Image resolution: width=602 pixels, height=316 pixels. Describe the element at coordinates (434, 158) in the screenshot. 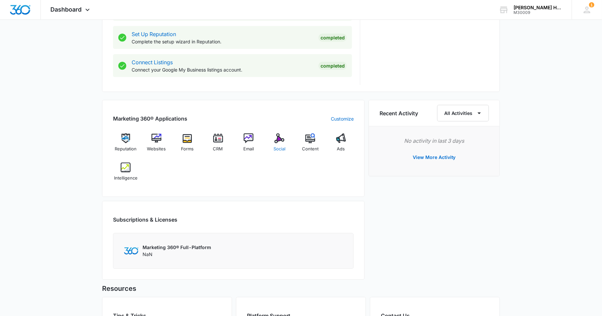

I see `button: View More Activity` at that location.